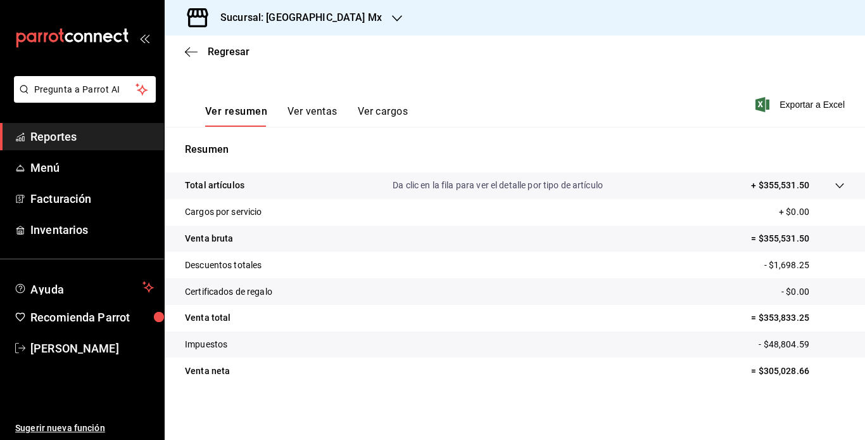 This screenshot has width=865, height=440. What do you see at coordinates (812, 212) in the screenshot?
I see `p: + $0.00` at bounding box center [812, 212].